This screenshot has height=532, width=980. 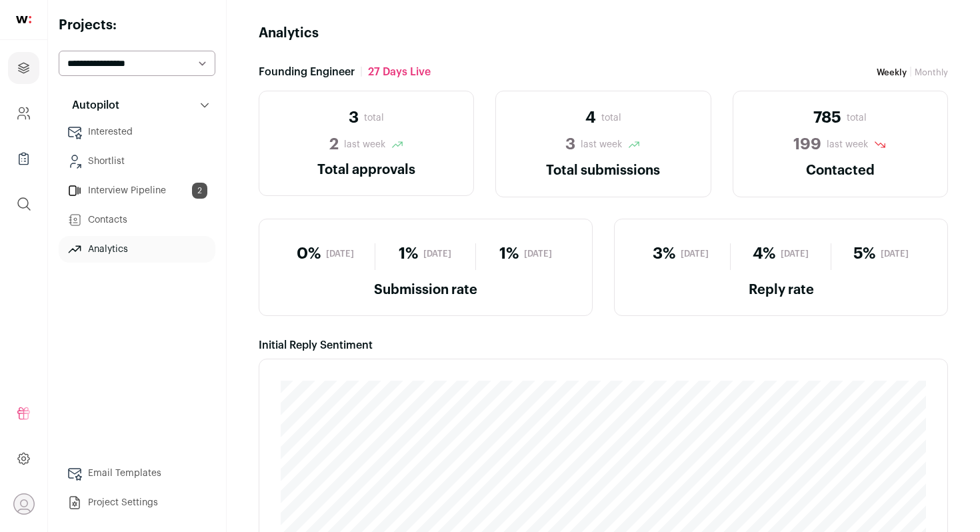 I want to click on h2: Contacted, so click(x=840, y=171).